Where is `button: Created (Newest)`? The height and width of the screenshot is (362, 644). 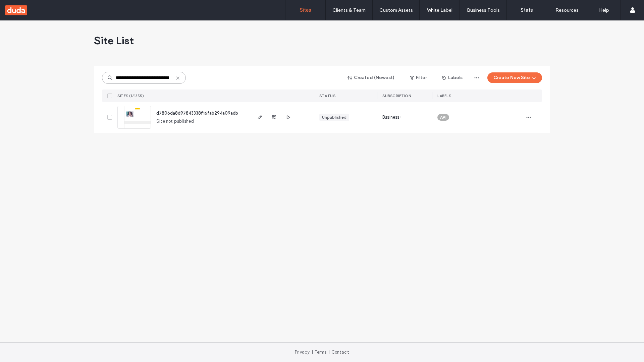 button: Created (Newest) is located at coordinates (371, 78).